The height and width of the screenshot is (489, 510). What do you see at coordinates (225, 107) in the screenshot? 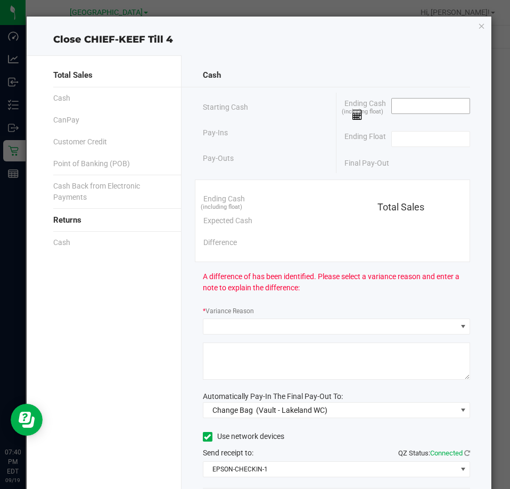
I see `span: Starting Cash` at bounding box center [225, 107].